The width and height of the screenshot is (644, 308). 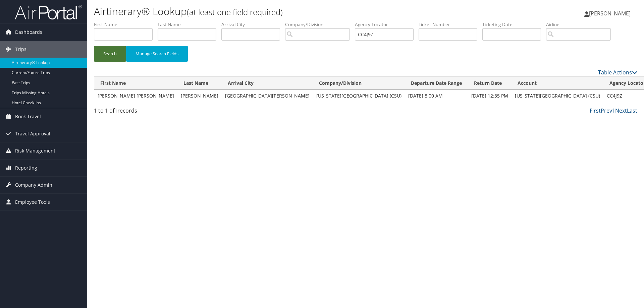 What do you see at coordinates (48, 12) in the screenshot?
I see `img: airportal-logo.png` at bounding box center [48, 12].